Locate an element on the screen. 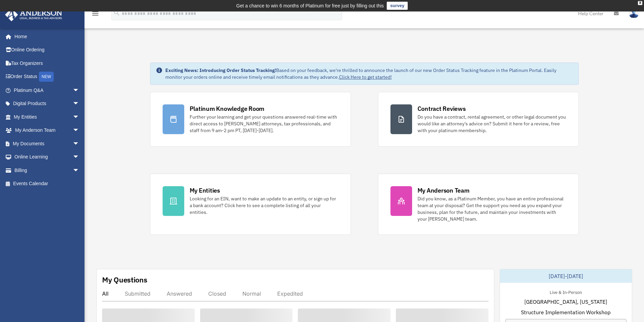  span: Structure Implementation Workshop is located at coordinates (565, 312).